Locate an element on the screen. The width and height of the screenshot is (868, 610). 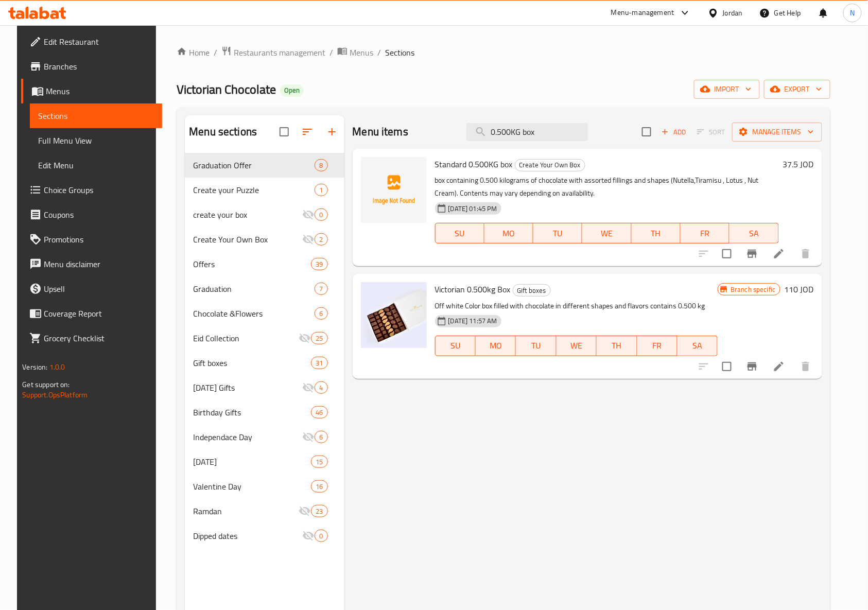
a: Menu disclaimer is located at coordinates (92, 264).